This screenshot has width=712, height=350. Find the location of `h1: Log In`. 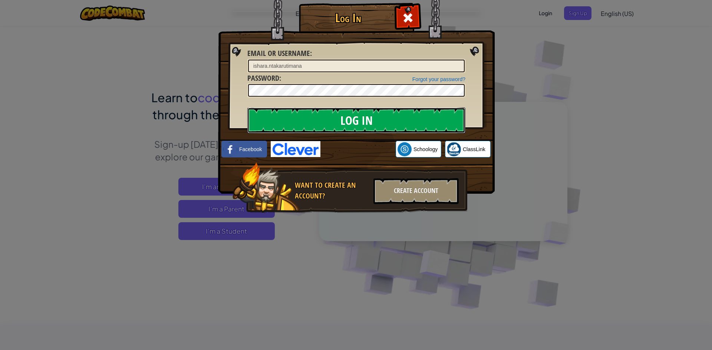

h1: Log In is located at coordinates (348, 18).